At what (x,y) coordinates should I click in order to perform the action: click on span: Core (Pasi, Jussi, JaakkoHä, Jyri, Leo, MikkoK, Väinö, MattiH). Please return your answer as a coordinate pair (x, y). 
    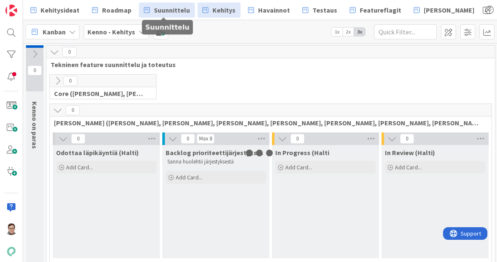
    Looking at the image, I should click on (100, 93).